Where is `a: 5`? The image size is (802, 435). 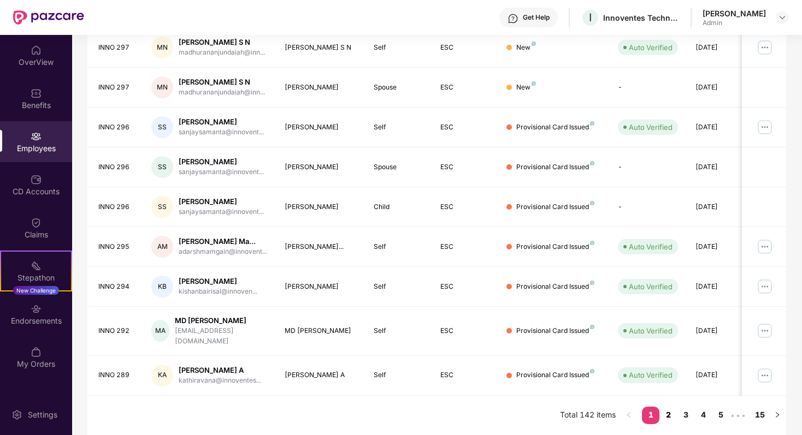
a: 5 is located at coordinates (721, 415).